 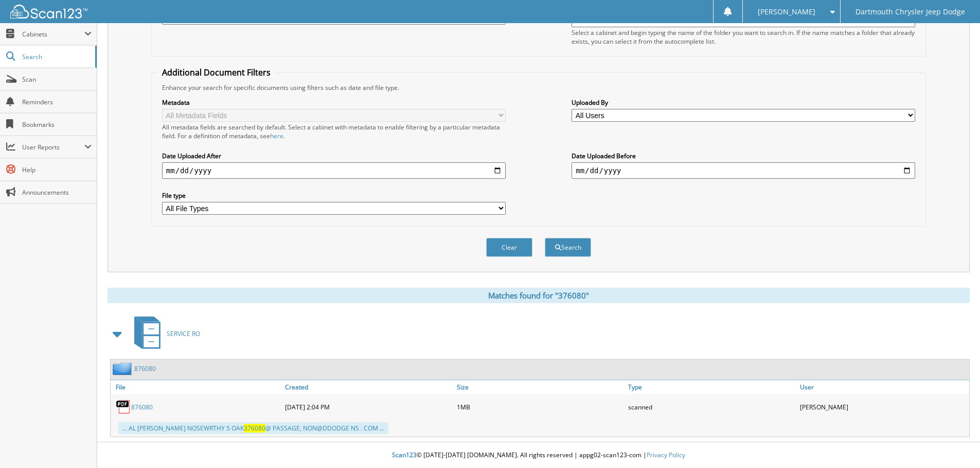 What do you see at coordinates (540, 387) in the screenshot?
I see `a: Size` at bounding box center [540, 387].